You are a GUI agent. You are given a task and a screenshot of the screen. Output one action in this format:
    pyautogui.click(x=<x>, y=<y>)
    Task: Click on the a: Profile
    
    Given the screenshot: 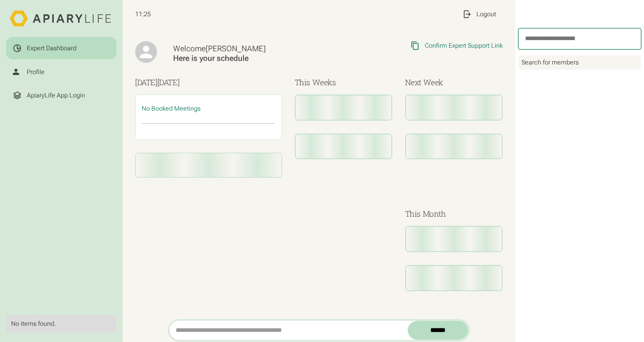 What is the action you would take?
    pyautogui.click(x=61, y=71)
    